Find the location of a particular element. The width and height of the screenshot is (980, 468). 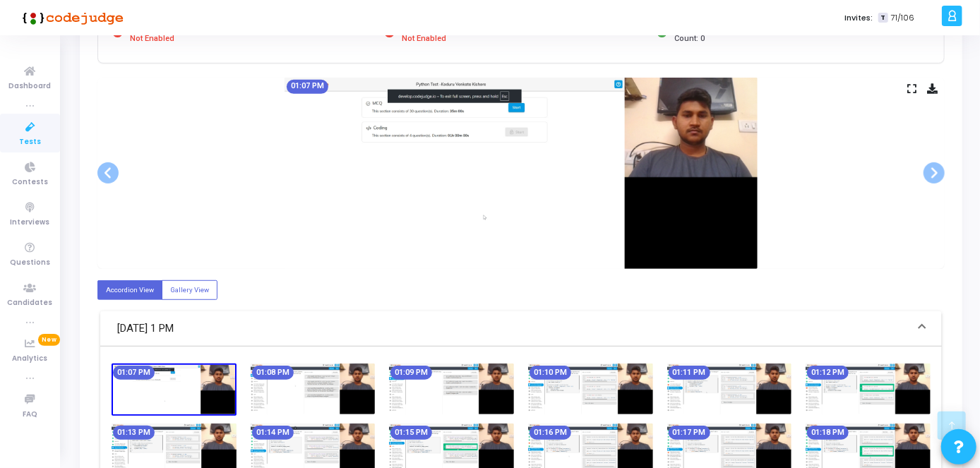

img: logo is located at coordinates (71, 17).